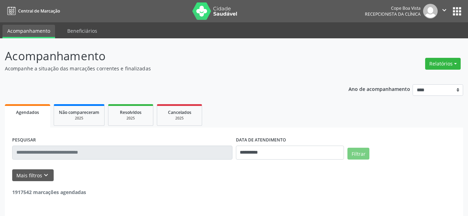 The height and width of the screenshot is (216, 468). Describe the element at coordinates (261, 140) in the screenshot. I see `label: DATA DE ATENDIMENTO` at that location.